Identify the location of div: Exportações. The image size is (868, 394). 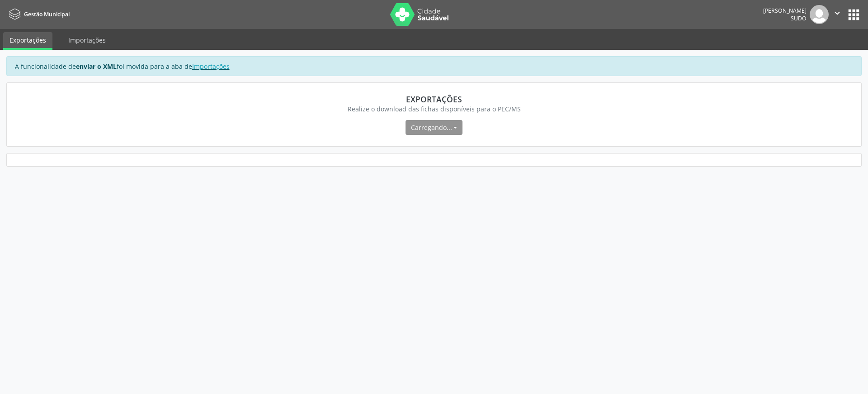
(434, 99).